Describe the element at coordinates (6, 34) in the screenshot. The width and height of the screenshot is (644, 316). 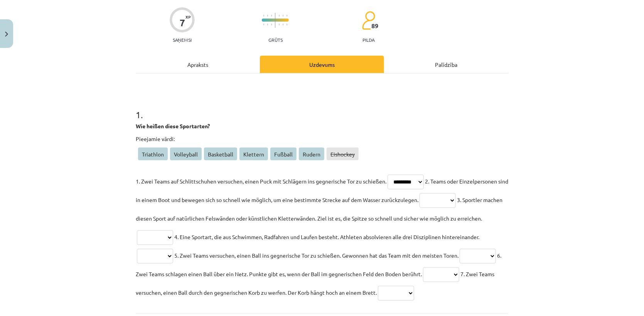
I see `img: icon-close-lesson-0947bae3869378f0d4975bcd49f059093ad1ed9edebbc8119c70593378902aed.svg` at that location.